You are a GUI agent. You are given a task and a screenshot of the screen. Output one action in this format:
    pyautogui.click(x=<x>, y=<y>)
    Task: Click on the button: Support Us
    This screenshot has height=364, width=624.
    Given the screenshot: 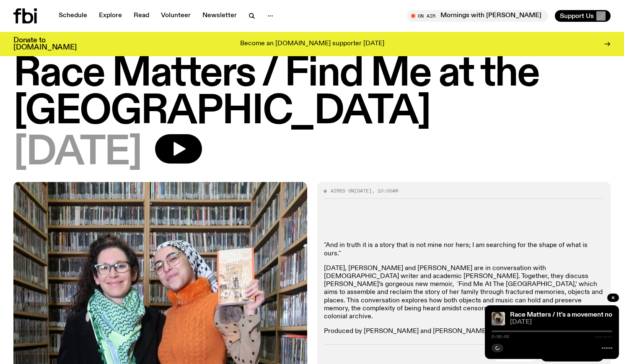 What is the action you would take?
    pyautogui.click(x=583, y=16)
    